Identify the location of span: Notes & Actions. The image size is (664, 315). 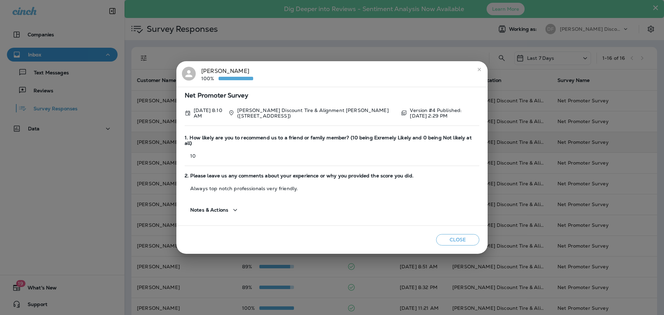
(209, 210).